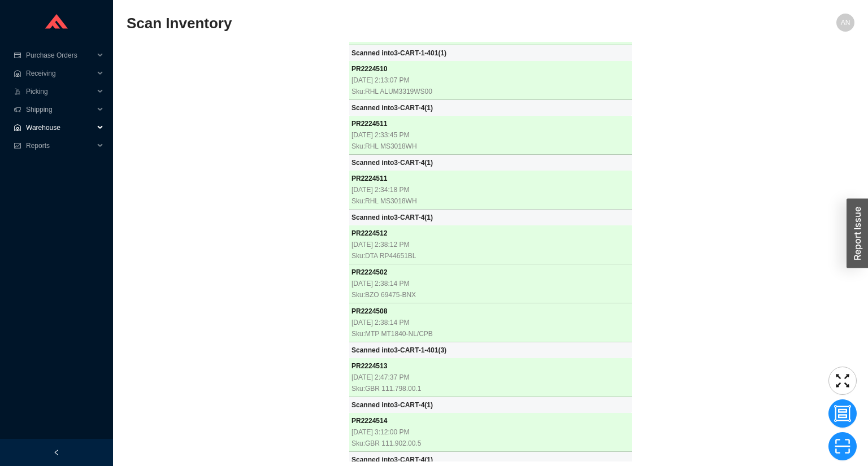 The height and width of the screenshot is (466, 868). What do you see at coordinates (843, 381) in the screenshot?
I see `button: fullscreen` at bounding box center [843, 381].